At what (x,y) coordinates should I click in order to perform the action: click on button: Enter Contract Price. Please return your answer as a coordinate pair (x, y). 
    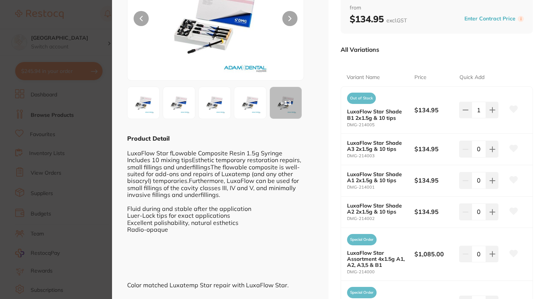
    Looking at the image, I should click on (489, 19).